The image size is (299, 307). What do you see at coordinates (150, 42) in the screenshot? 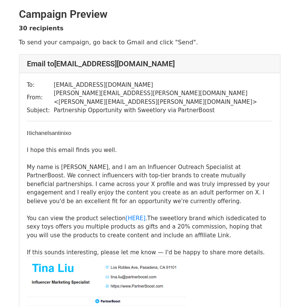
I see `p: To send your campaign, go back to Gmail and click "Send".` at bounding box center [150, 42].